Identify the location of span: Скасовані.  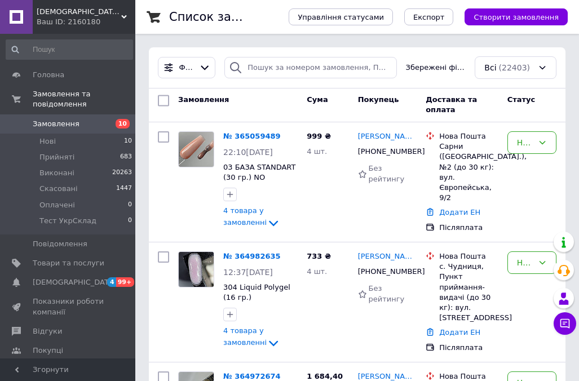
(59, 189).